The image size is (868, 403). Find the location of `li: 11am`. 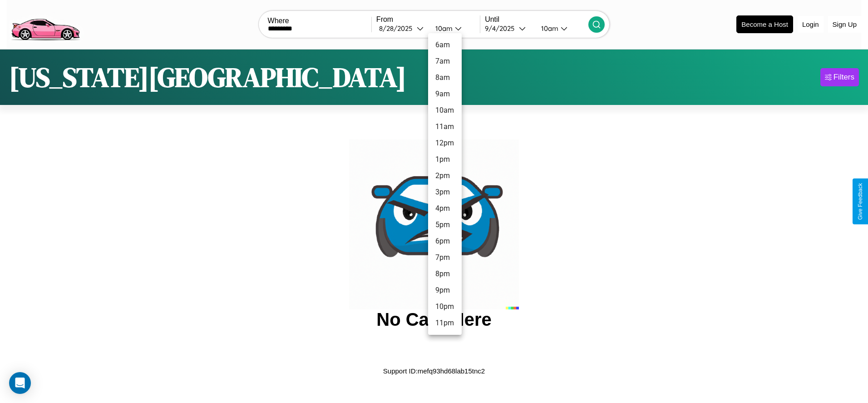

li: 11am is located at coordinates (445, 127).